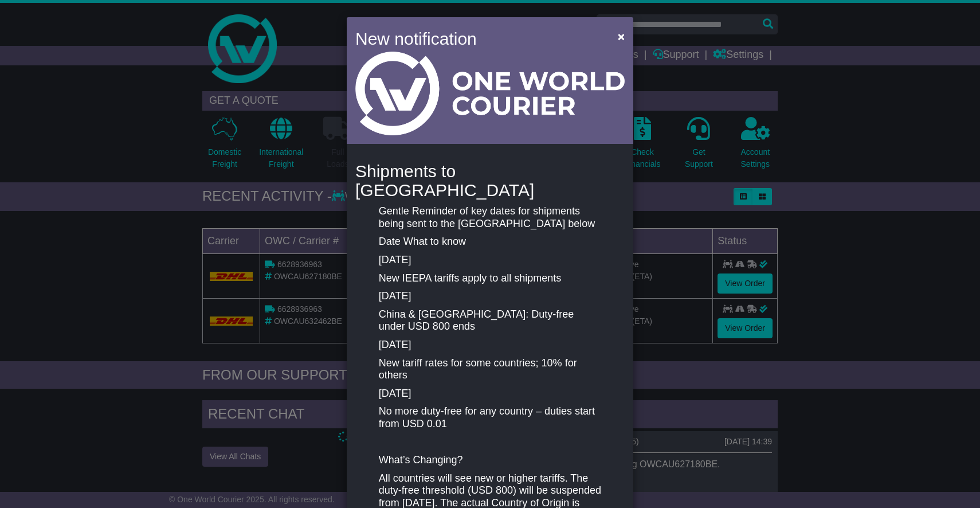  What do you see at coordinates (478, 38) in the screenshot?
I see `h4: New notification` at bounding box center [478, 38].